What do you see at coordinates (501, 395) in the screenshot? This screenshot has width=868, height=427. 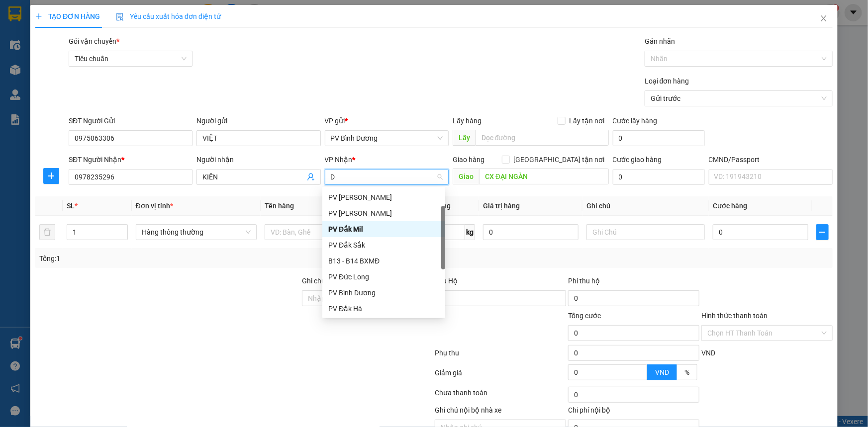 I see `div: Chưa thanh toán` at bounding box center [501, 395].